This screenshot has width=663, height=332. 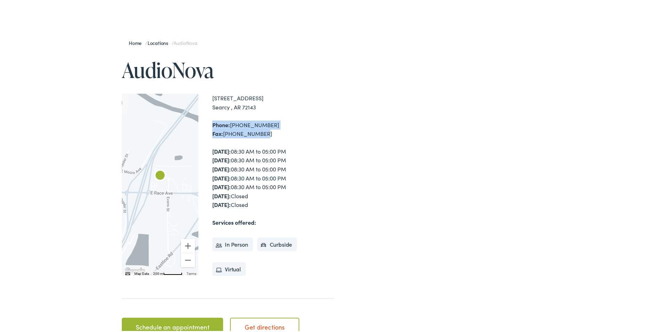 I want to click on li: Curbside, so click(x=277, y=243).